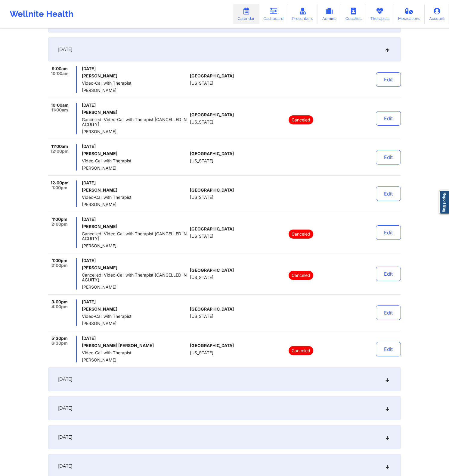 Image resolution: width=449 pixels, height=476 pixels. I want to click on span: 3:00pm, so click(60, 302).